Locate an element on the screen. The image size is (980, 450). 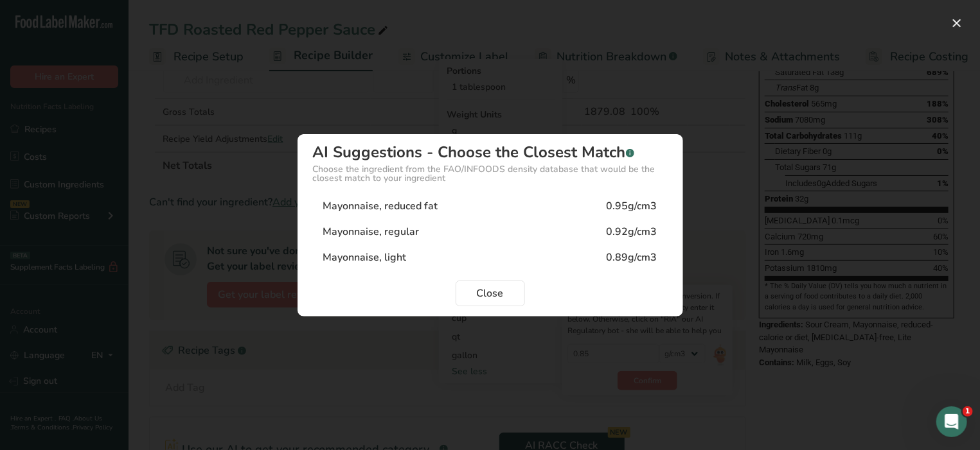
div: Mayonnaise, regular is located at coordinates (371, 232).